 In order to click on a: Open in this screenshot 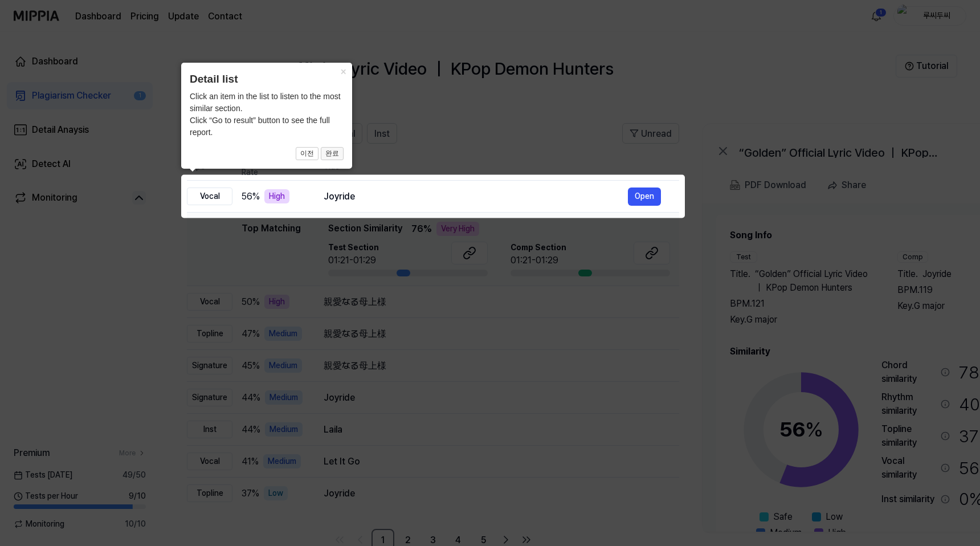, I will do `click(645, 197)`.